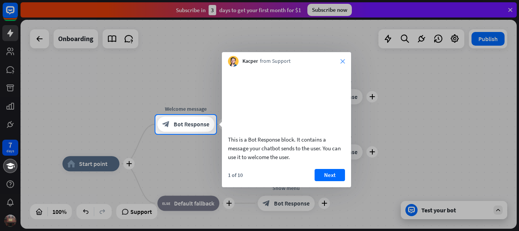 The height and width of the screenshot is (231, 519). Describe the element at coordinates (235, 175) in the screenshot. I see `div: 1 of 10` at that location.